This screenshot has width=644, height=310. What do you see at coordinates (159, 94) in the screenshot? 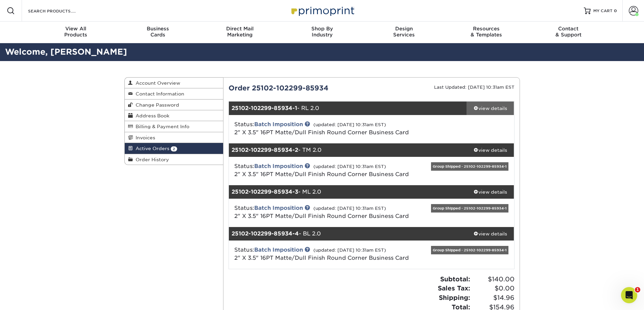
I see `span: Contact Information` at bounding box center [159, 94].